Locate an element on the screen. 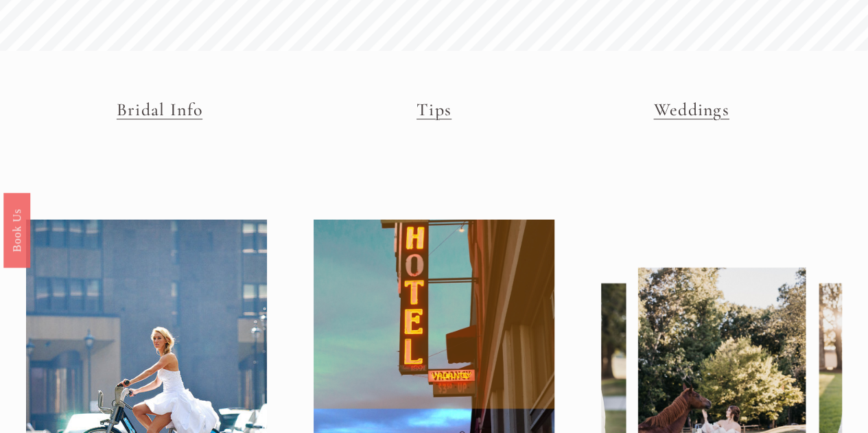 The height and width of the screenshot is (433, 868). a: Book Us is located at coordinates (17, 229).